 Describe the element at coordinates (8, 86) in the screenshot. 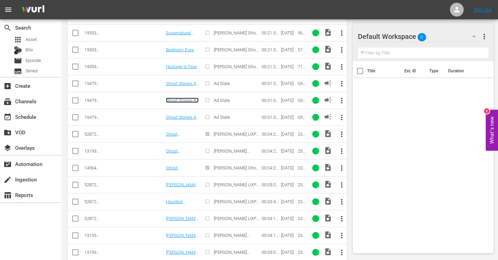

I see `span: Create` at that location.